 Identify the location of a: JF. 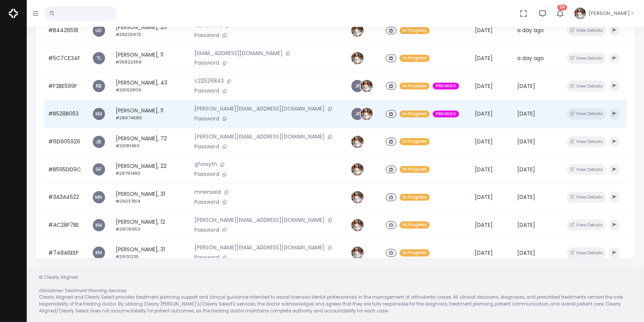
(358, 114).